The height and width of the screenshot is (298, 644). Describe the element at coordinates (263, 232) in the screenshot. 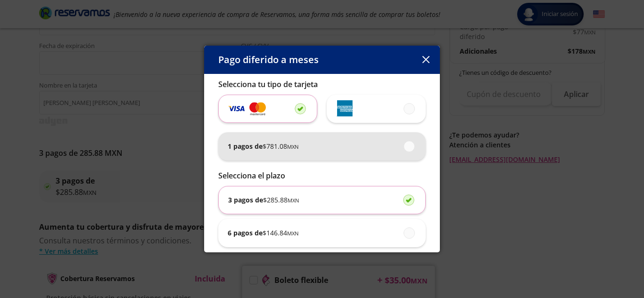

I see `p: 6 pagos de` at that location.